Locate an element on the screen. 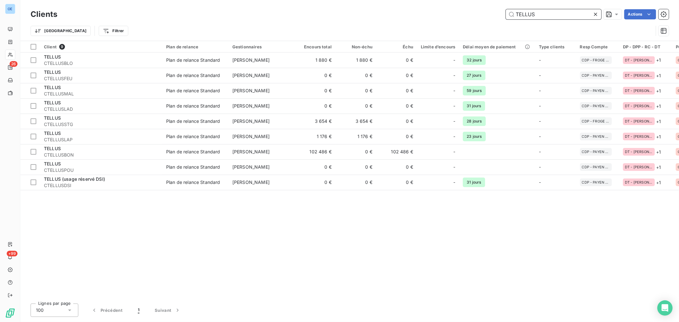 This screenshot has height=322, width=679. div: Non-échu is located at coordinates (356, 47).